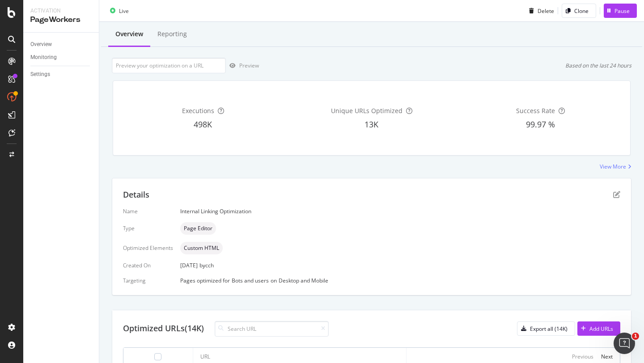  What do you see at coordinates (546, 329) in the screenshot?
I see `button: Export all (14K)` at bounding box center [546, 329].